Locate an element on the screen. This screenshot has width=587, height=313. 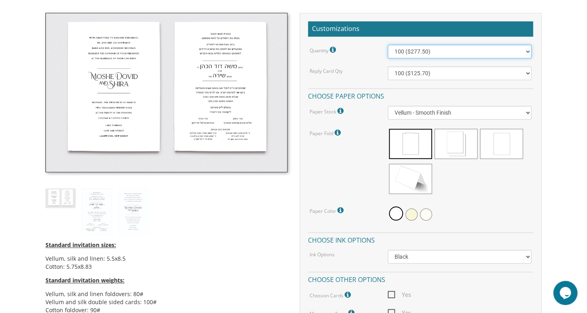
img: style3_heb.jpg is located at coordinates (97, 212).